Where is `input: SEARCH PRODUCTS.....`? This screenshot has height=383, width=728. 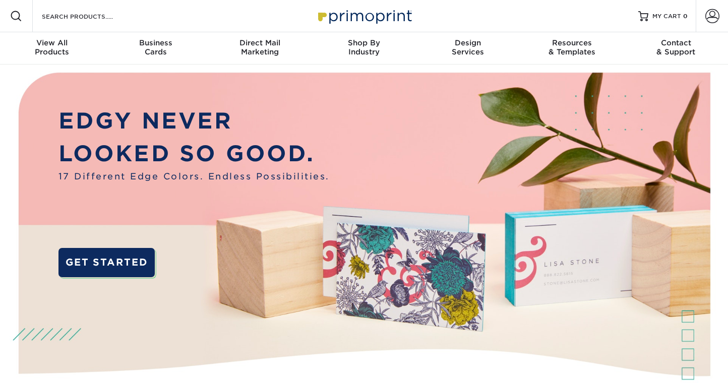
input: SEARCH PRODUCTS..... is located at coordinates (90, 16).